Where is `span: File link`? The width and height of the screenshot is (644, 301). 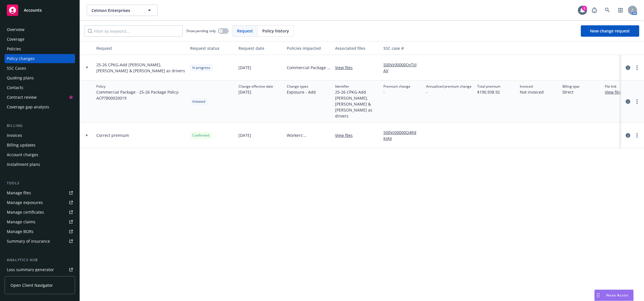 span: File link is located at coordinates (616, 87).